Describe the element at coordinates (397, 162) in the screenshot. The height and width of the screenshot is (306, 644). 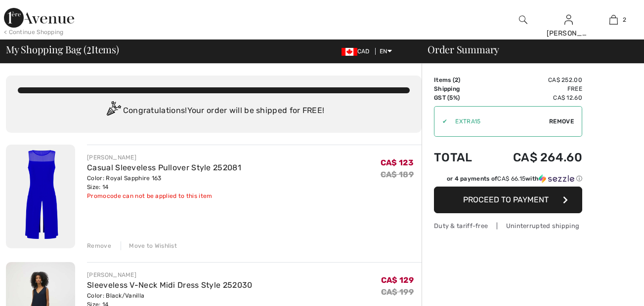
I see `span: CA$ 123` at that location.